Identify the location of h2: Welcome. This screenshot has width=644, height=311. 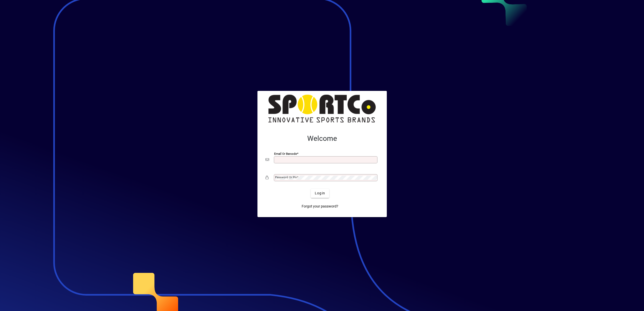
(322, 138).